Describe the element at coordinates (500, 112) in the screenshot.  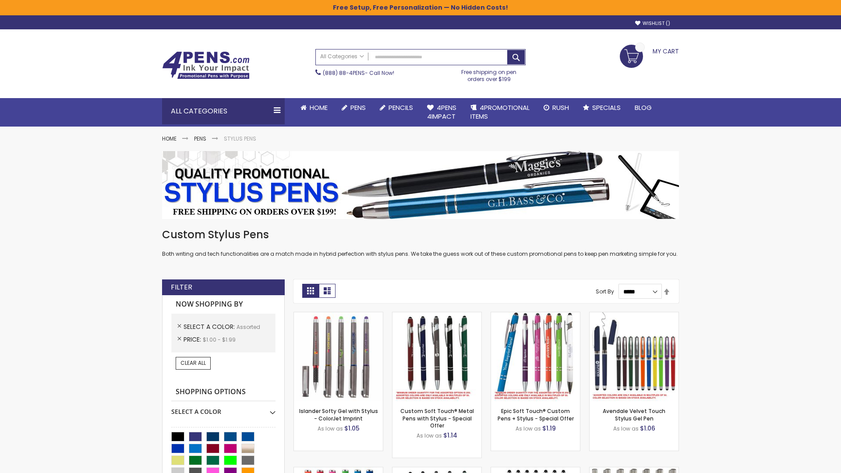
I see `a: 4PROMOTIONALITEMS` at that location.